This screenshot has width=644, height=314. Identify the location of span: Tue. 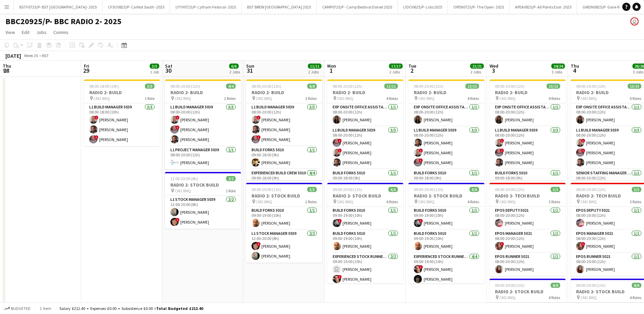
(412, 66).